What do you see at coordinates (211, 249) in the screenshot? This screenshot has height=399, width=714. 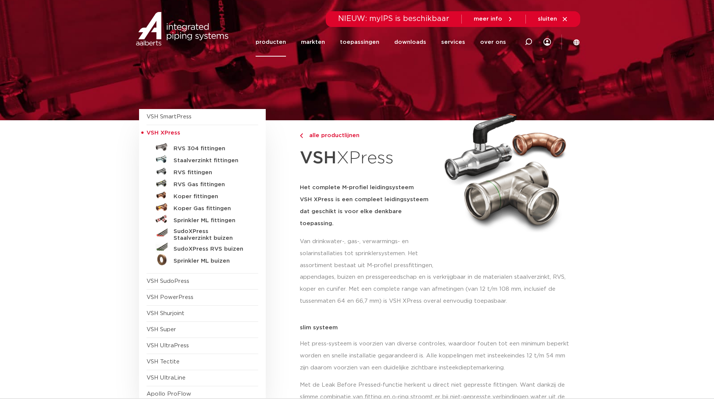 I see `h5: SudoXPress RVS buizen` at bounding box center [211, 249].